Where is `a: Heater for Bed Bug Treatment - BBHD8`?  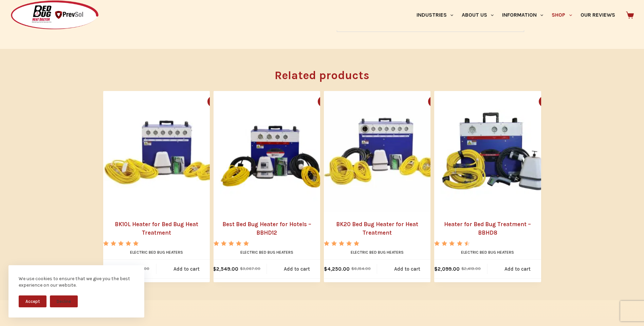
a: Heater for Bed Bug Treatment - BBHD8 is located at coordinates (494, 151).